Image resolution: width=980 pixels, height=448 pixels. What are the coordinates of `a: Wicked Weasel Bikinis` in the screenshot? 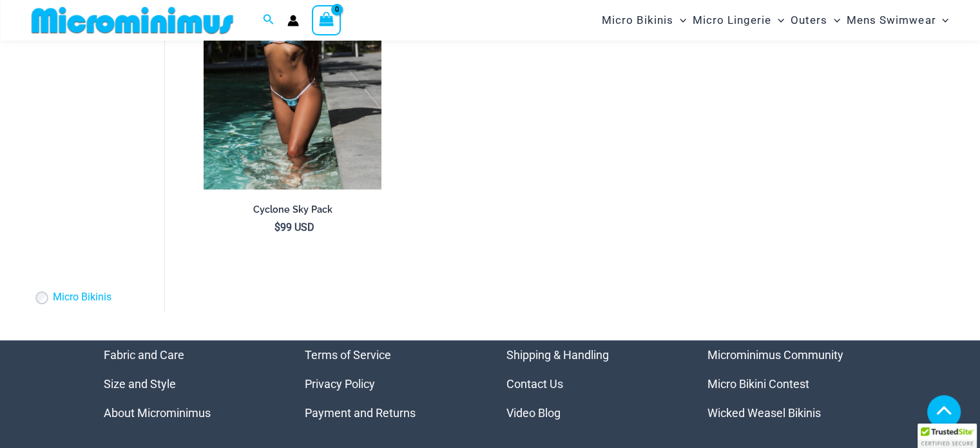 It's located at (764, 413).